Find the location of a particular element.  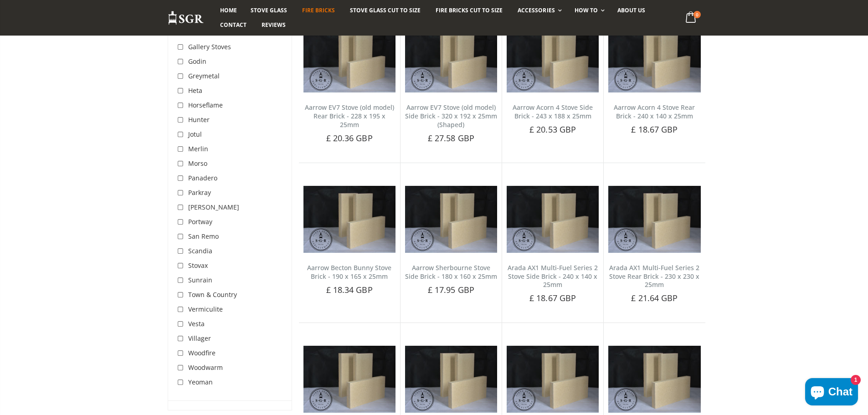

img: Aarrow EV7 Stove (old model) Rear Brick - 228 x 195 x 25mm is located at coordinates (349, 59).